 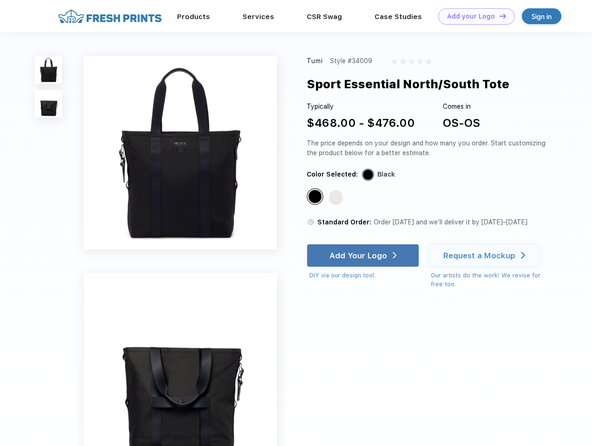 I want to click on div: Typically, so click(x=361, y=106).